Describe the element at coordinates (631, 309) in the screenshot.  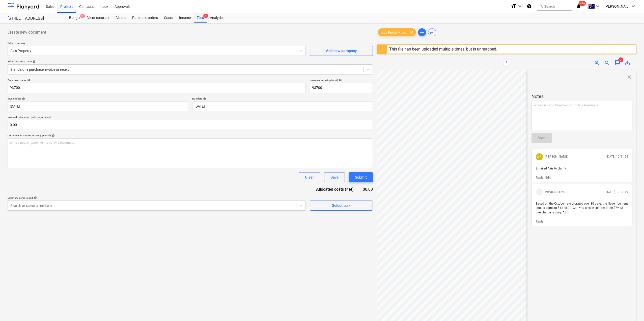
I see `div: Chat Widget` at that location.